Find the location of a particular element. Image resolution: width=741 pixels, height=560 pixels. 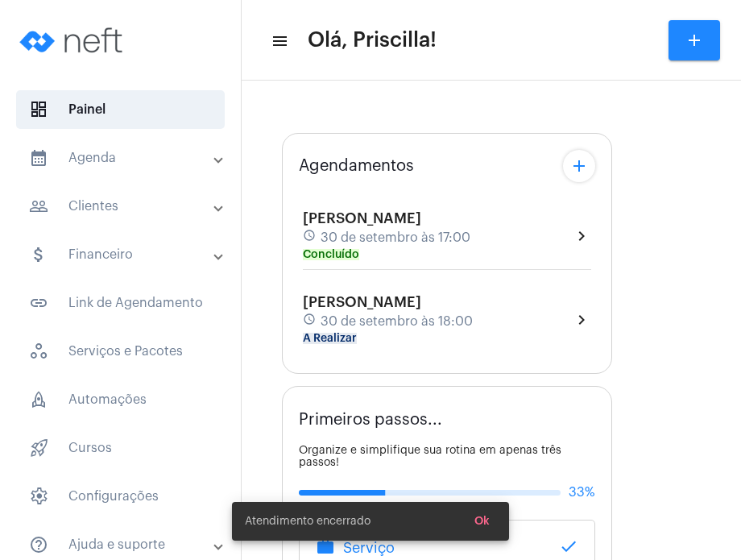

button: Ok is located at coordinates (481, 521).